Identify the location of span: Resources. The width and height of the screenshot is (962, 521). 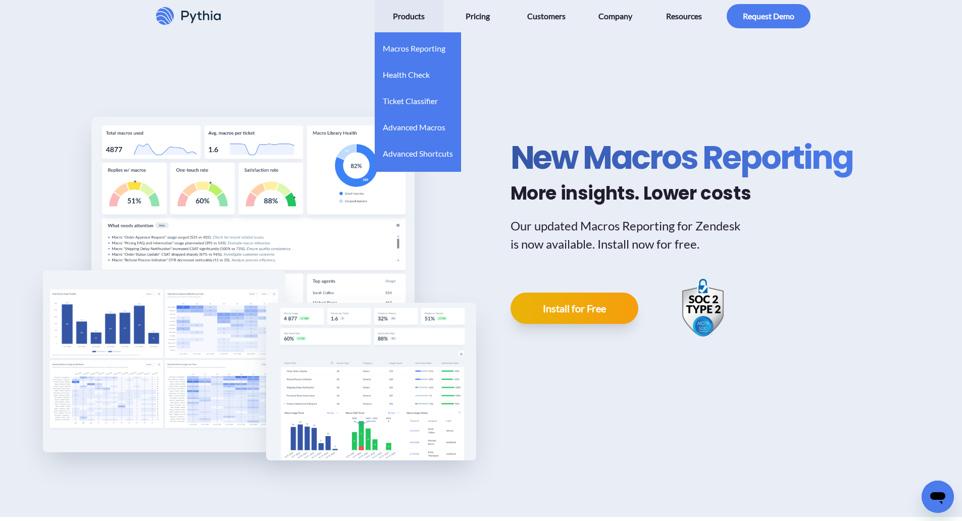
(684, 16).